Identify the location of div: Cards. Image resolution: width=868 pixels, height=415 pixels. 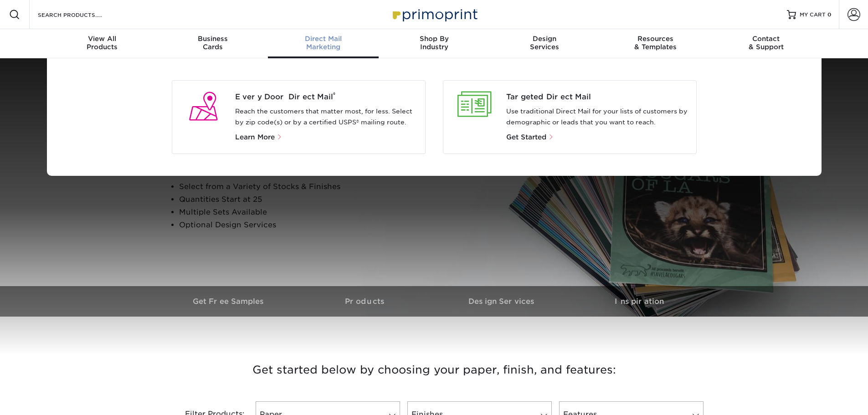
(212, 43).